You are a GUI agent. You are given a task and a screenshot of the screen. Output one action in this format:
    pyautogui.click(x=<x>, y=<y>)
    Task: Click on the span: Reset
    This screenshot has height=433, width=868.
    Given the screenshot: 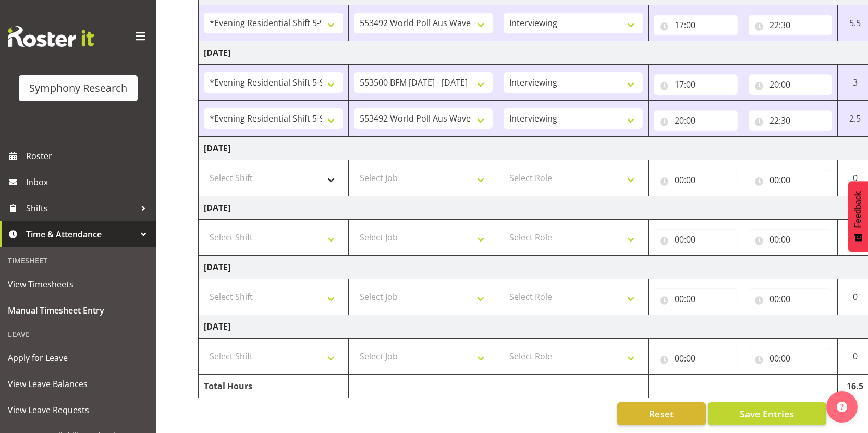 What is the action you would take?
    pyautogui.click(x=661, y=414)
    